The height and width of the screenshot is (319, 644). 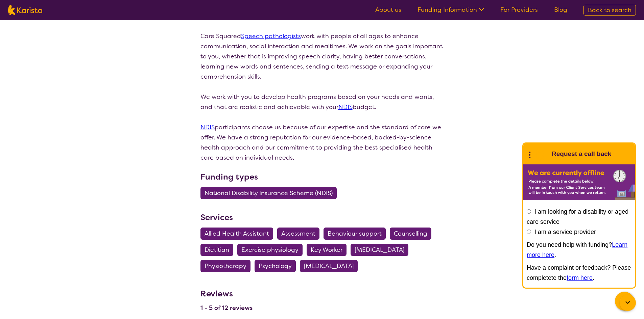 What do you see at coordinates (322, 217) in the screenshot?
I see `h3: Services` at bounding box center [322, 217].